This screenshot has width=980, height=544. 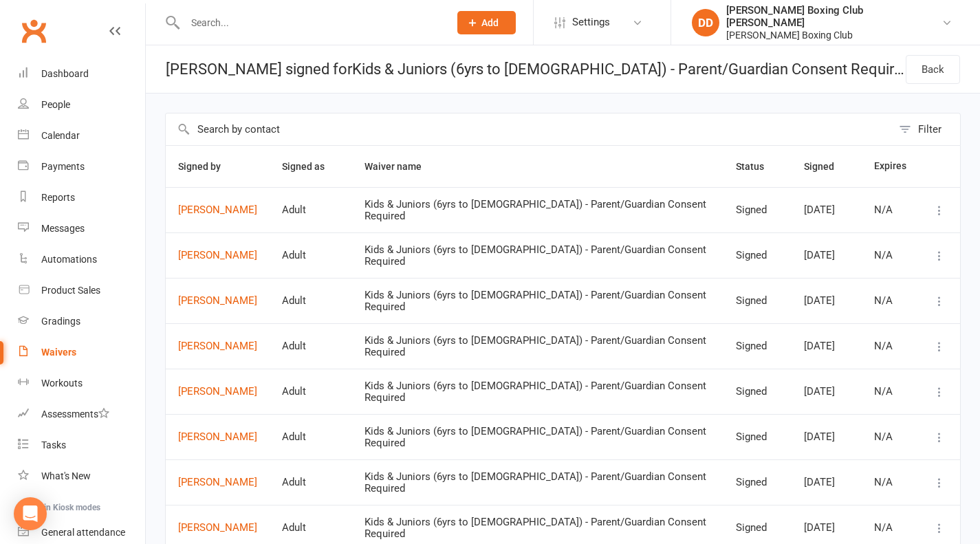 What do you see at coordinates (890, 167) in the screenshot?
I see `th: Expires` at bounding box center [890, 167].